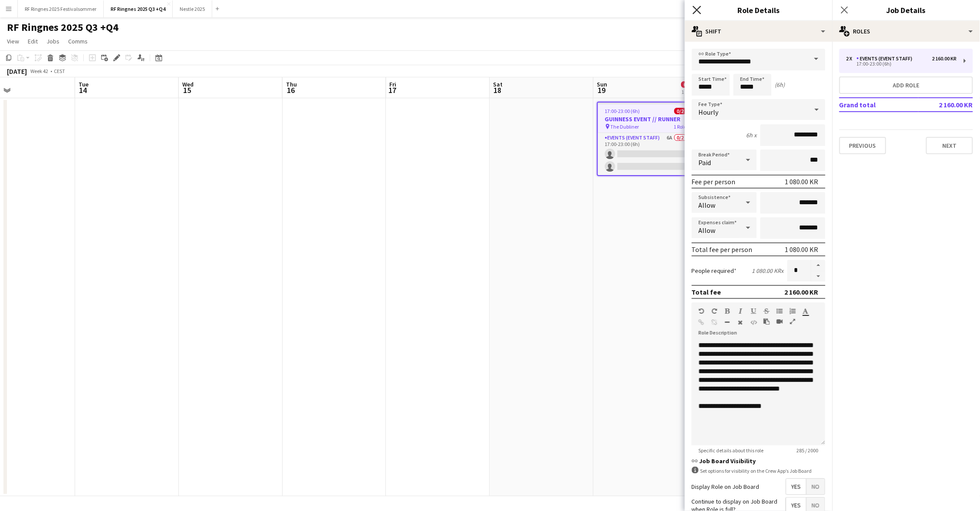 The image size is (980, 511). What do you see at coordinates (753, 311) in the screenshot?
I see `button: Underline` at bounding box center [753, 311].